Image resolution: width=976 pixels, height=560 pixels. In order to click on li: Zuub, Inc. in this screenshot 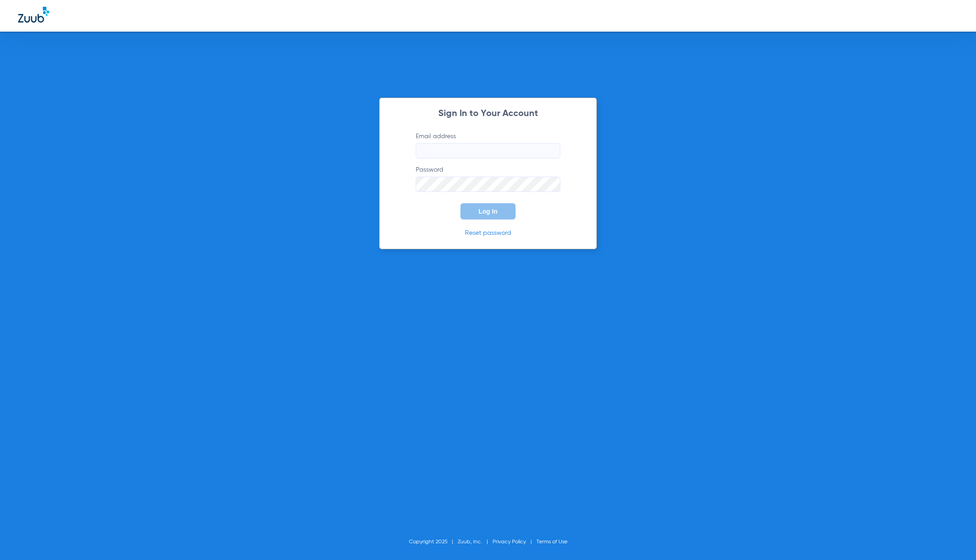, I will do `click(475, 541)`.